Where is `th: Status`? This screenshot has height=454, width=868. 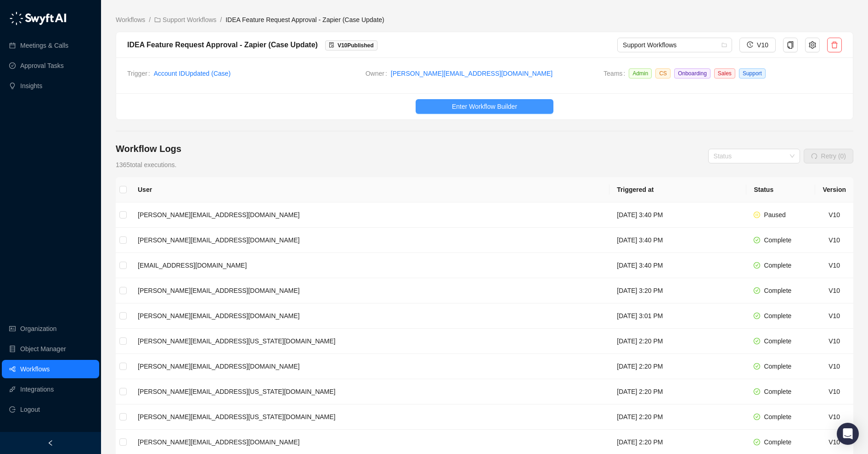
th: Status is located at coordinates (781, 190).